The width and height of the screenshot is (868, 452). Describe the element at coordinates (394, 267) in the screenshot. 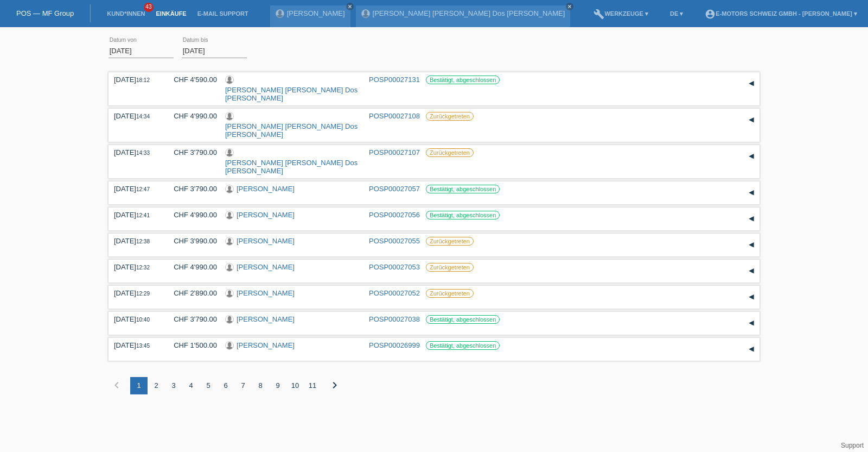

I see `a: POSP00027053` at that location.